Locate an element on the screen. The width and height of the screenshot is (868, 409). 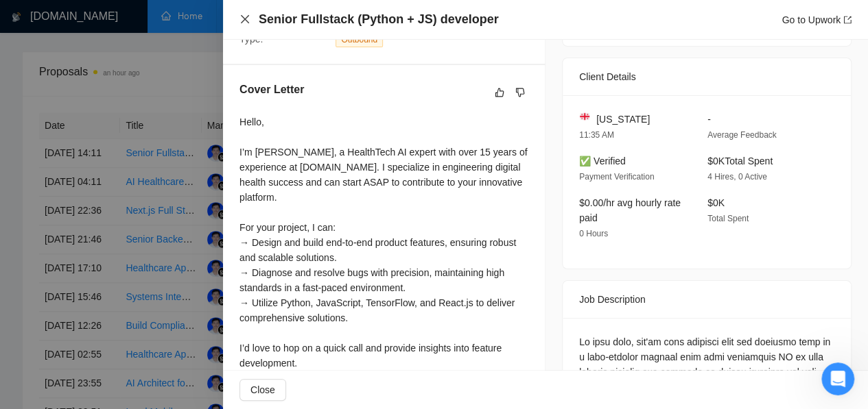
span: Close is located at coordinates (263, 390).